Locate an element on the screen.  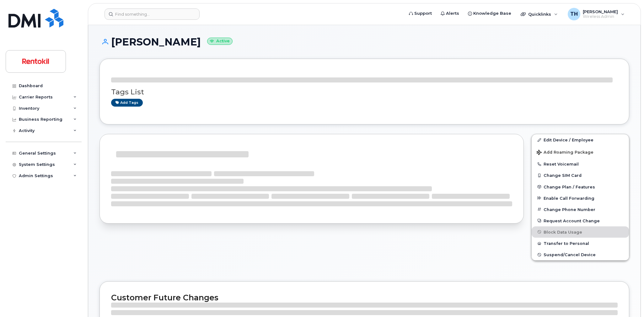
a: Edit Device / Employee is located at coordinates (580, 140).